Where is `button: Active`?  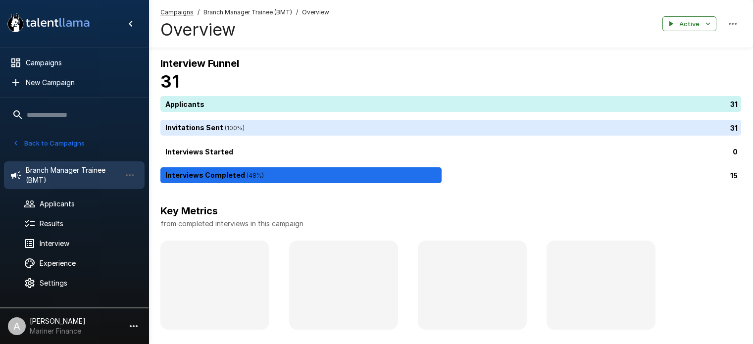
button: Active is located at coordinates (689, 24).